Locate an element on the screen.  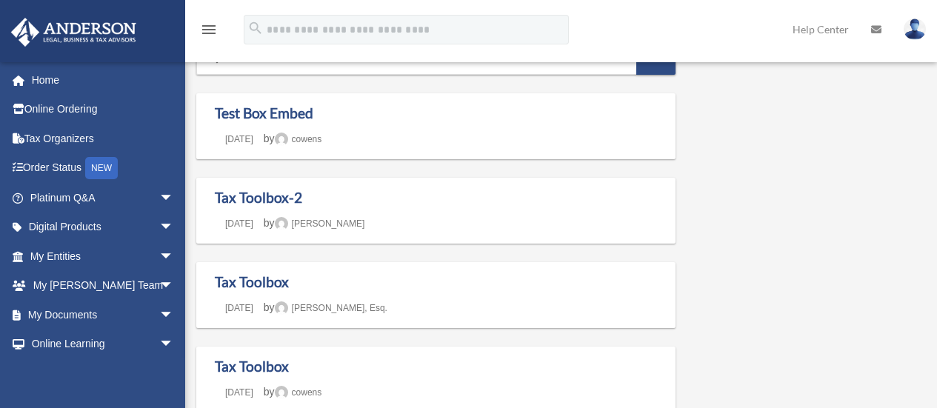
a: Tax Organizers is located at coordinates (103, 138).